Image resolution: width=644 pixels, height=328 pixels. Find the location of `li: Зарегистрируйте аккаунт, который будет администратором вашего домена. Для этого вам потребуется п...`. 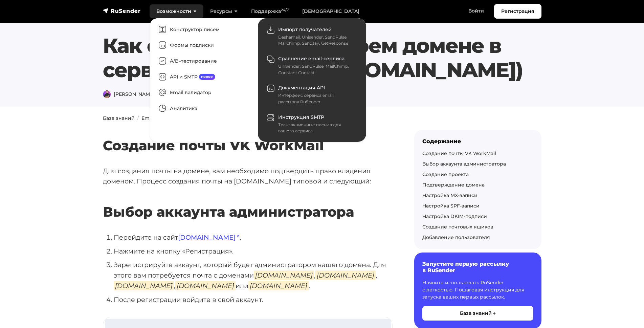

li: Зарегистрируйте аккаунт, который будет администратором вашего домена. Для этого вам потребуется п... is located at coordinates (253, 275).